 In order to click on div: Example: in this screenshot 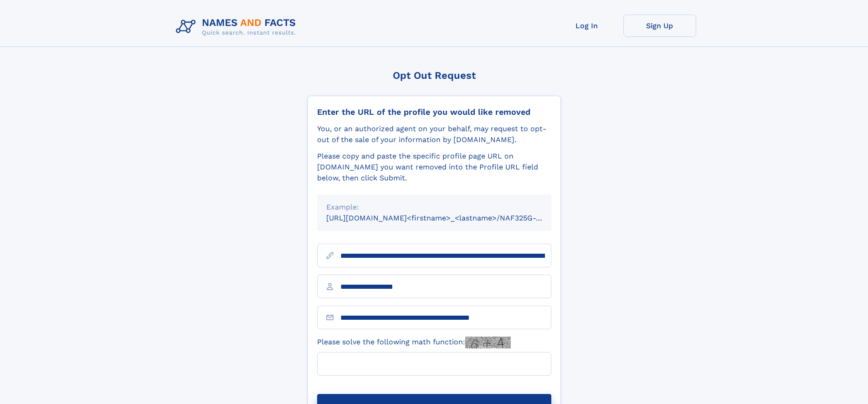, I will do `click(434, 207)`.